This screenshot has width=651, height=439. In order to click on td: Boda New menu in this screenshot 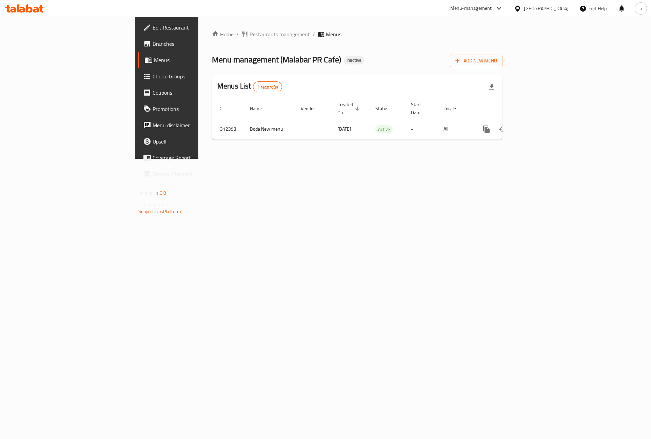, I will do `click(270, 129)`.